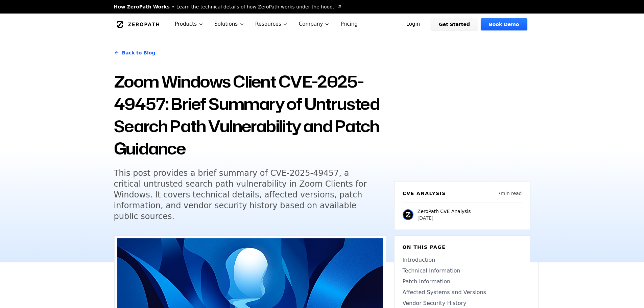 The image size is (644, 308). I want to click on a: Patch Information, so click(462, 282).